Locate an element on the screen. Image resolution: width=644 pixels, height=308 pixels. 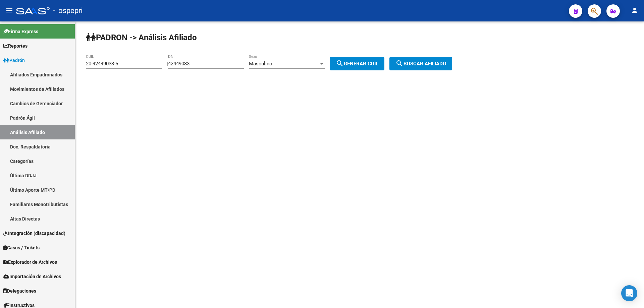
button: Buscar afiliado is located at coordinates (420, 64).